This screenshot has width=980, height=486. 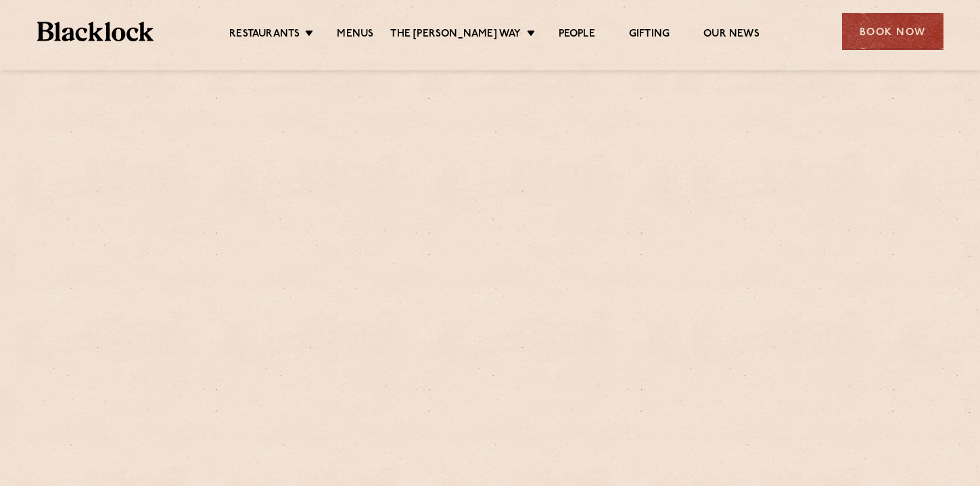 What do you see at coordinates (355, 35) in the screenshot?
I see `a: Menus` at bounding box center [355, 35].